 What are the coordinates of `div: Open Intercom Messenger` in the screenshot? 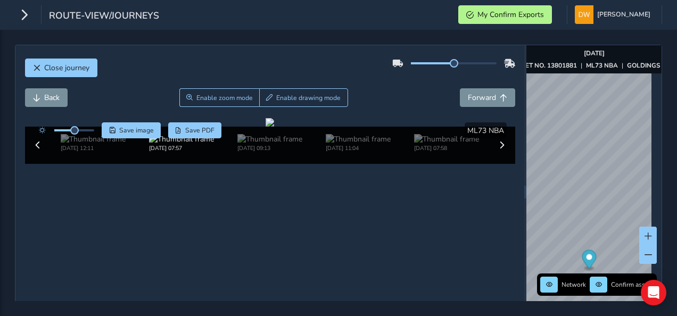 It's located at (654, 293).